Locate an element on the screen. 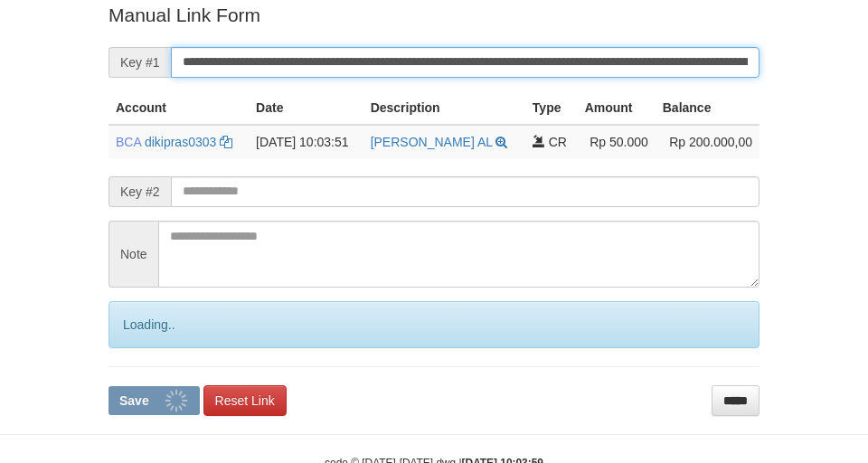 Image resolution: width=868 pixels, height=463 pixels. a: dikipras0303 is located at coordinates (180, 142).